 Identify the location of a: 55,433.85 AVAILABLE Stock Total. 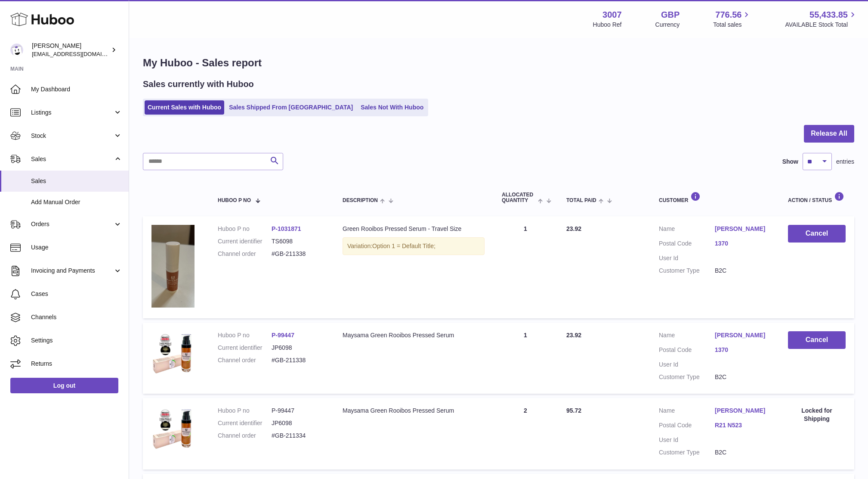
(821, 19).